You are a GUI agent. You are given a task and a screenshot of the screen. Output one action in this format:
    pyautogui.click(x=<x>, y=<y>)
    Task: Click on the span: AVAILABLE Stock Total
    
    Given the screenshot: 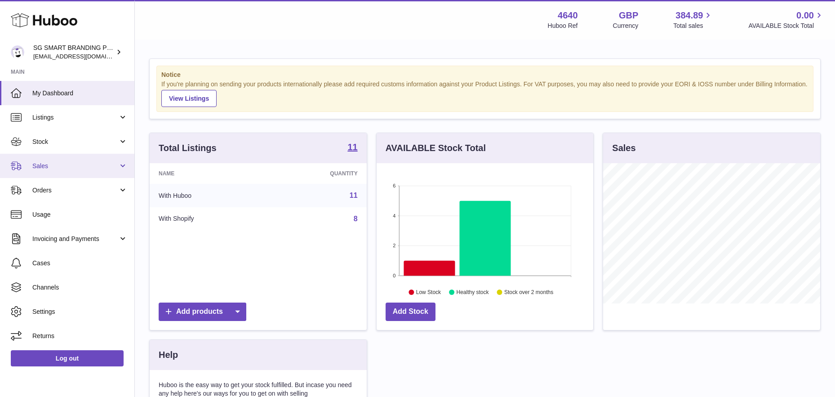 What is the action you would take?
    pyautogui.click(x=786, y=26)
    